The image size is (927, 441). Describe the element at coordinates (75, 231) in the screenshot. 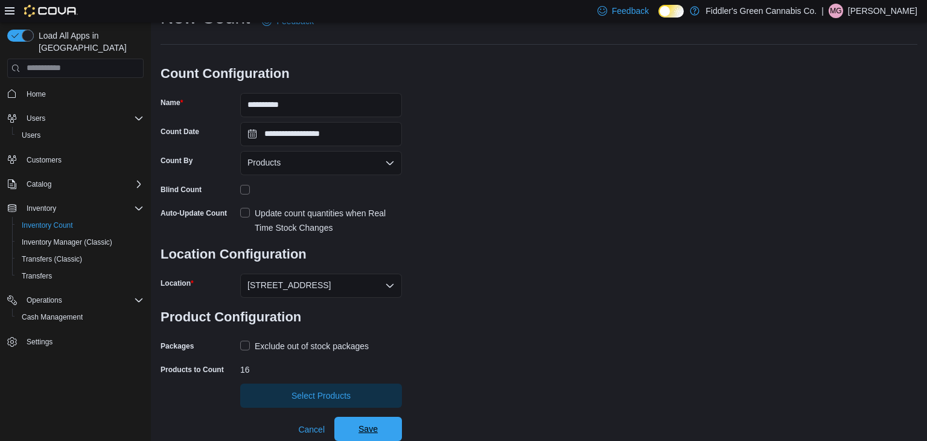

I see `nav: Complex example` at that location.